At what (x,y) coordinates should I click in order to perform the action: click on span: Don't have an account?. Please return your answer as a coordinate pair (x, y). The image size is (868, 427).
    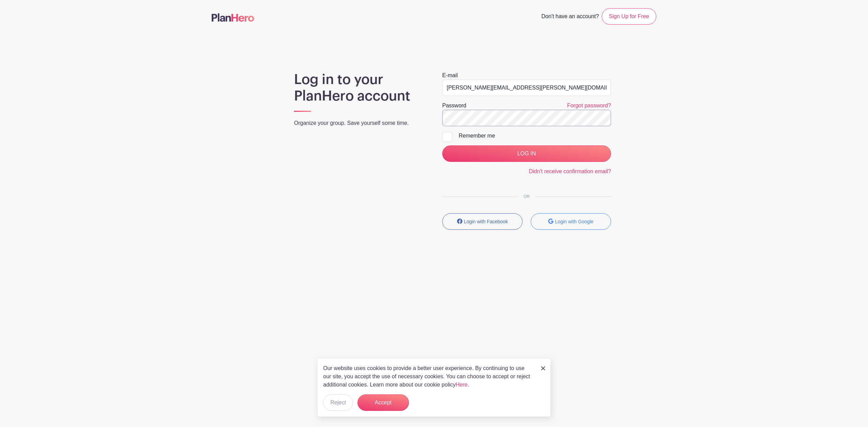
    Looking at the image, I should click on (570, 17).